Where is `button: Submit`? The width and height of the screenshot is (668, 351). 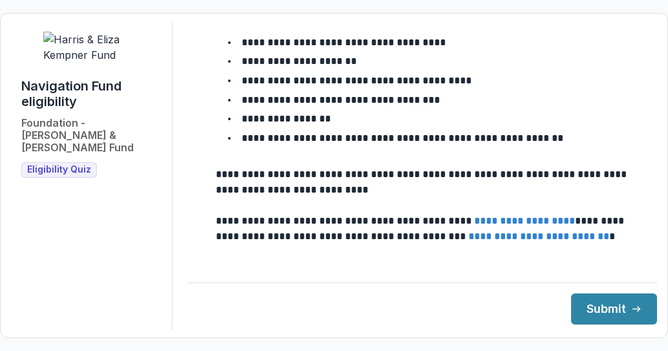 button: Submit is located at coordinates (614, 309).